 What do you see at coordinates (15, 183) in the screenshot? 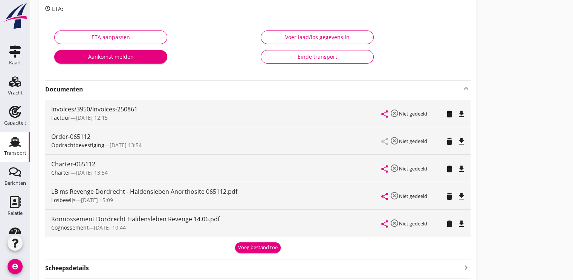
I see `div: Berichten` at bounding box center [15, 183].